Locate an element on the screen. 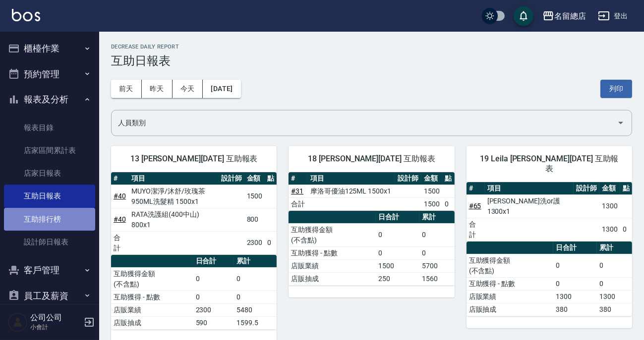 This screenshot has height=340, width=644. td: RATA洗護組(400中山) 800x1 is located at coordinates (174, 219).